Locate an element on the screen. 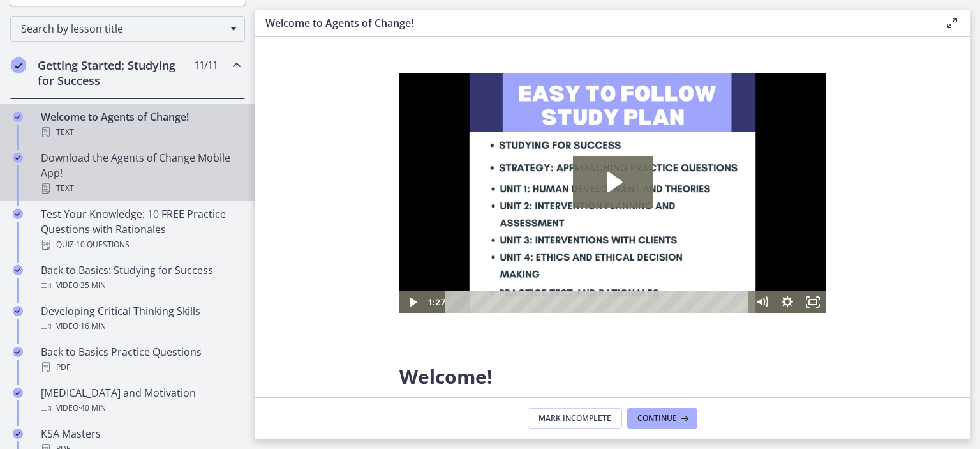 This screenshot has height=449, width=980. button: Fullscreen is located at coordinates (414, 229).